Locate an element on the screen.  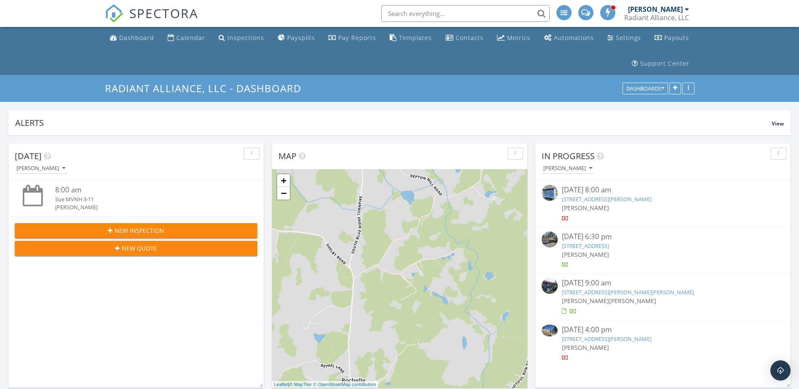
div: Contacts is located at coordinates (470, 37).